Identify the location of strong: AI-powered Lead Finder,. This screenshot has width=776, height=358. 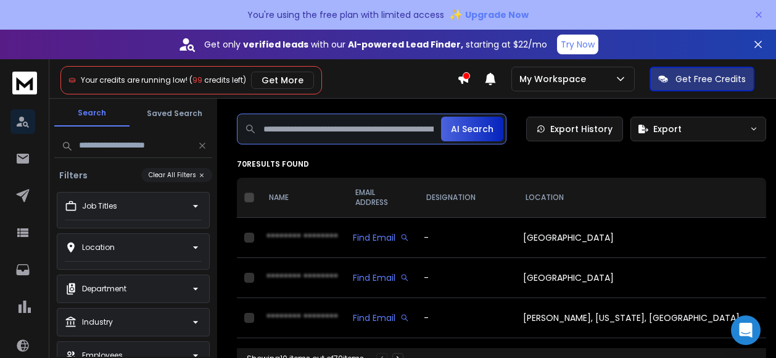
(405, 44).